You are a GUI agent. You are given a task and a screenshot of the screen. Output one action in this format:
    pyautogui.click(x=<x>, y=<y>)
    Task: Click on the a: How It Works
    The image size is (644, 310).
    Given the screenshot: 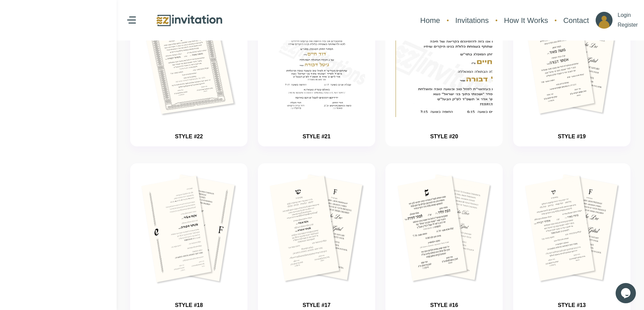 What is the action you would take?
    pyautogui.click(x=526, y=20)
    